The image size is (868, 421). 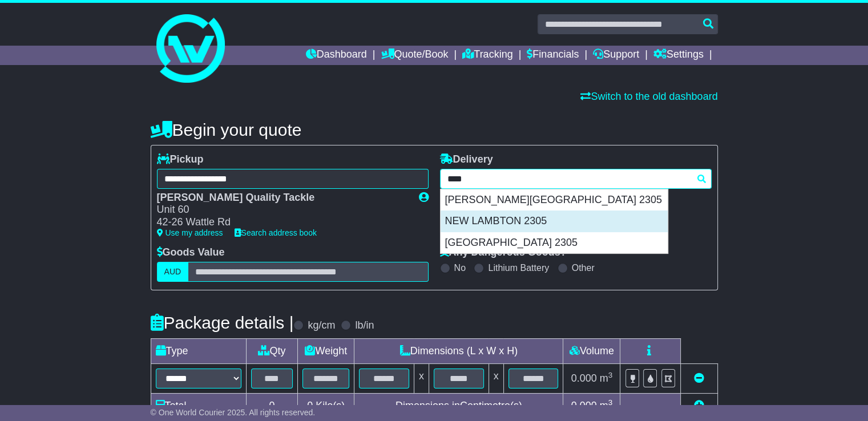 I want to click on td: Kilo(s), so click(x=326, y=406).